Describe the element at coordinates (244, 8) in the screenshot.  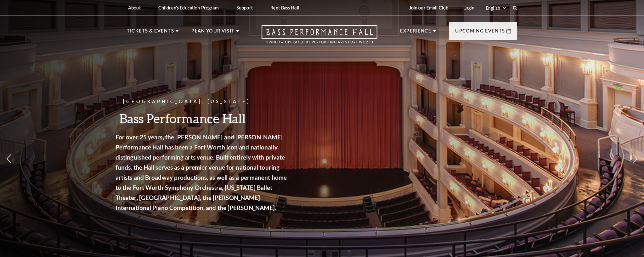
I see `p: Support` at that location.